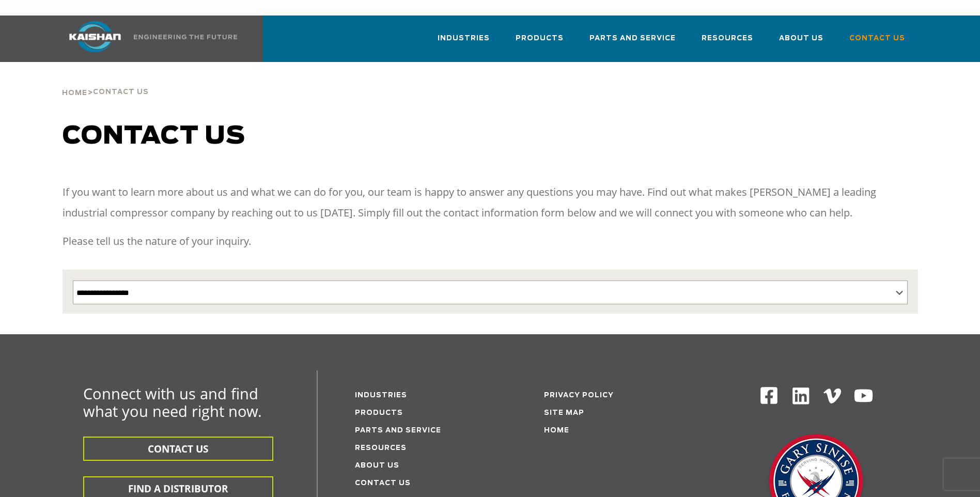  Describe the element at coordinates (490, 202) in the screenshot. I see `p: If you want to learn more about us and what we can do for you, our team is happy to answer any qu...` at that location.